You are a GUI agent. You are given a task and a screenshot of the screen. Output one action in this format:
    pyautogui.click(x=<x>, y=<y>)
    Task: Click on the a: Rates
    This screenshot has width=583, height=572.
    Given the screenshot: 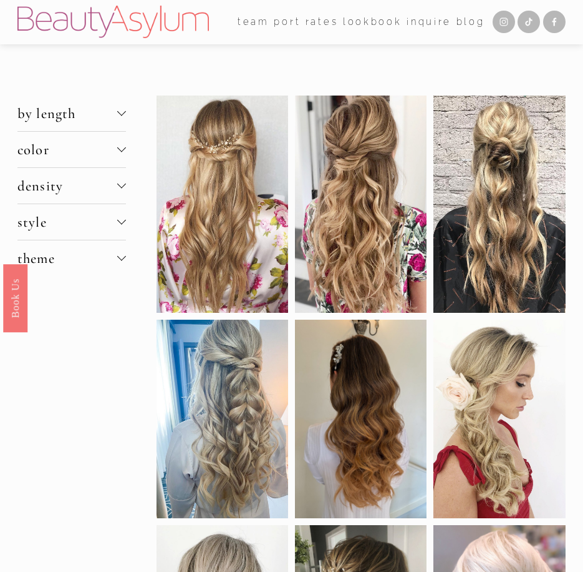 What is the action you would take?
    pyautogui.click(x=322, y=22)
    